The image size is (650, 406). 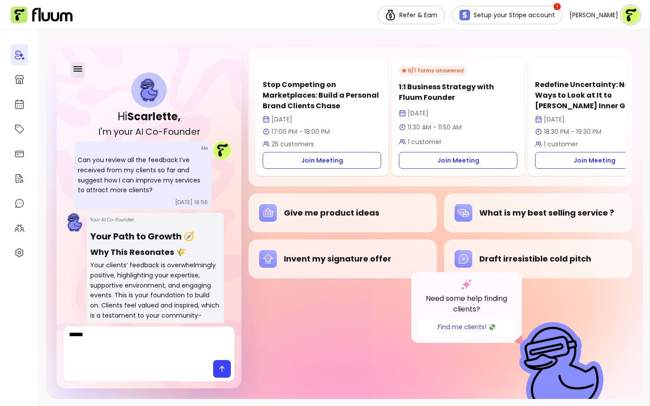 I want to click on a: Offerings, so click(x=19, y=129).